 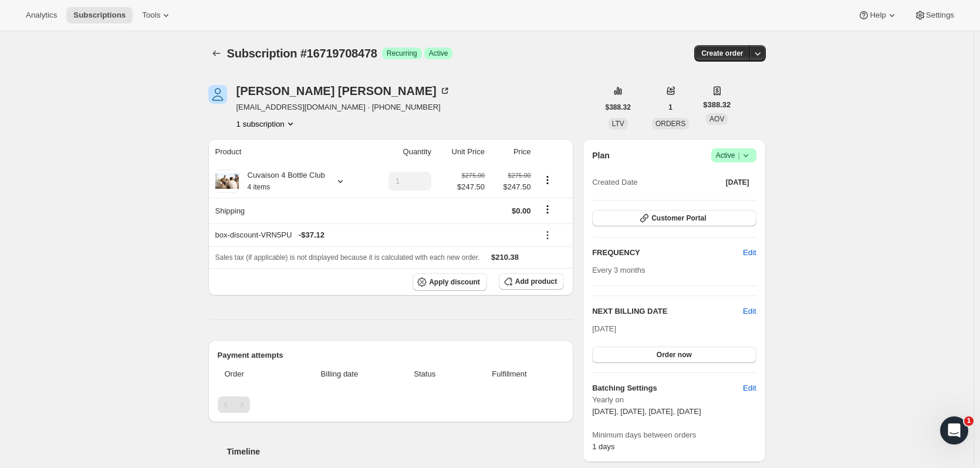 What do you see at coordinates (157, 15) in the screenshot?
I see `button: Tools` at bounding box center [157, 15].